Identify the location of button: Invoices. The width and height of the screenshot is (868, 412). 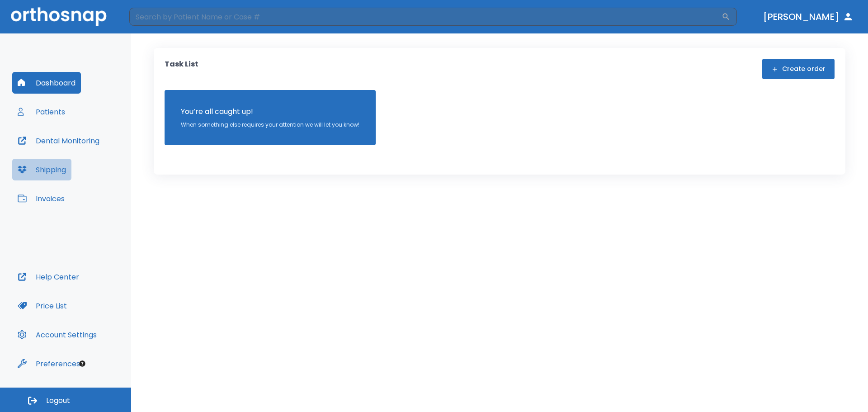
(41, 198).